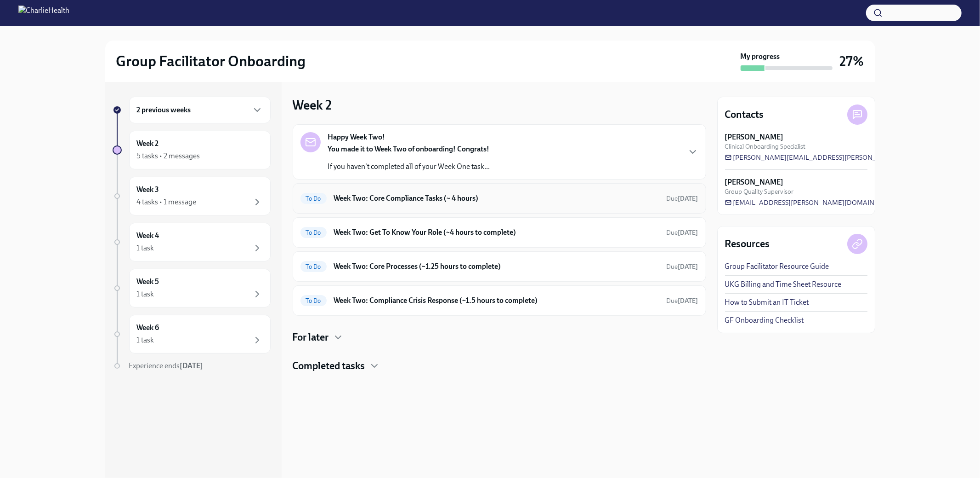 Image resolution: width=980 pixels, height=487 pixels. What do you see at coordinates (748, 244) in the screenshot?
I see `h4: Resources` at bounding box center [748, 244].